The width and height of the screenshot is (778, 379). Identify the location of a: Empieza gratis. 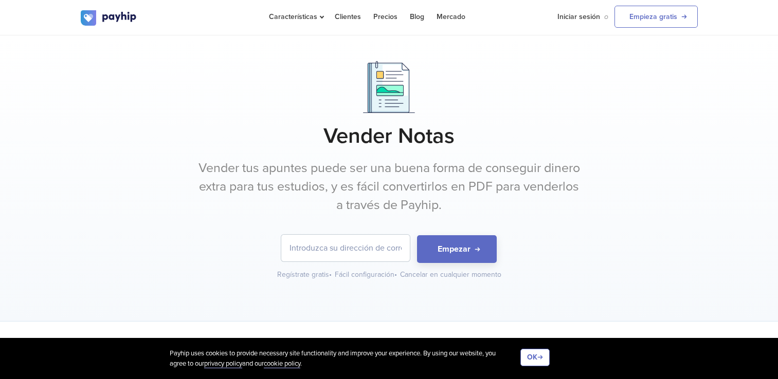
(656, 16).